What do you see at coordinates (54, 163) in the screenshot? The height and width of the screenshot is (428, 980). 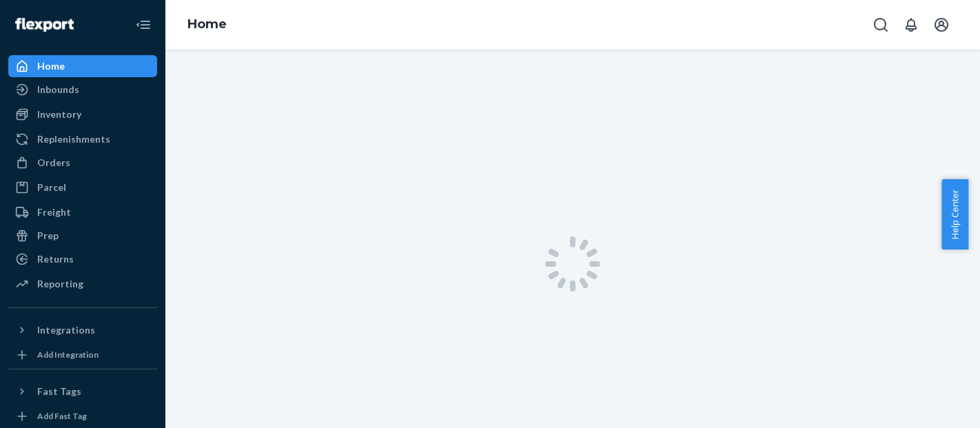 I see `div: Orders` at bounding box center [54, 163].